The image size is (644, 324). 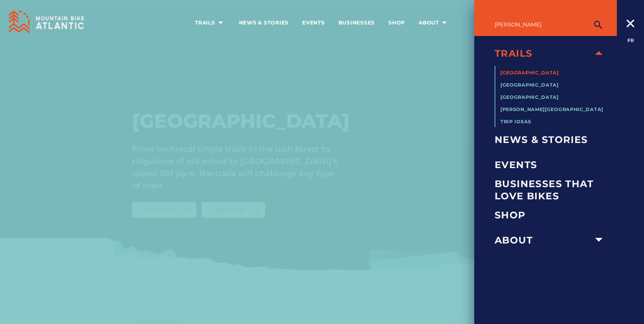 What do you see at coordinates (543, 53) in the screenshot?
I see `a: Trails` at bounding box center [543, 53].